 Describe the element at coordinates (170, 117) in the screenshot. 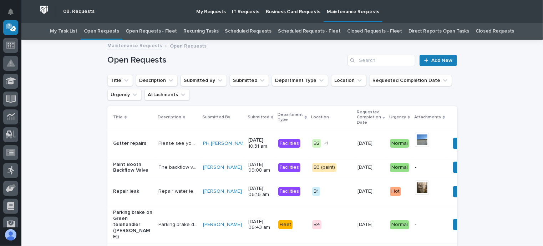

I see `p: Description` at that location.